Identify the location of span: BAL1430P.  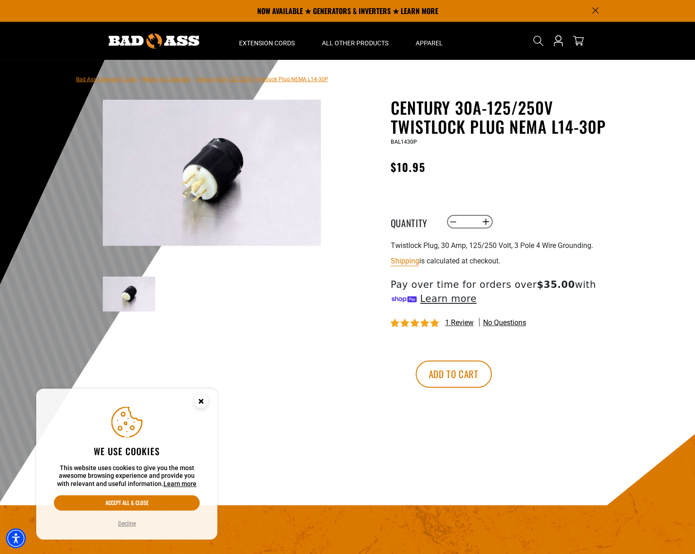
(404, 142).